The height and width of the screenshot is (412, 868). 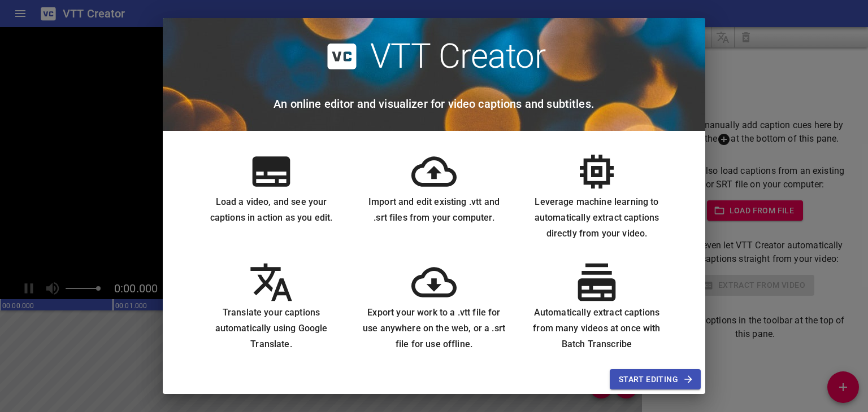 What do you see at coordinates (597, 329) in the screenshot?
I see `h6: Automatically extract captions from many videos at once with Batch Transcribe` at bounding box center [597, 329].